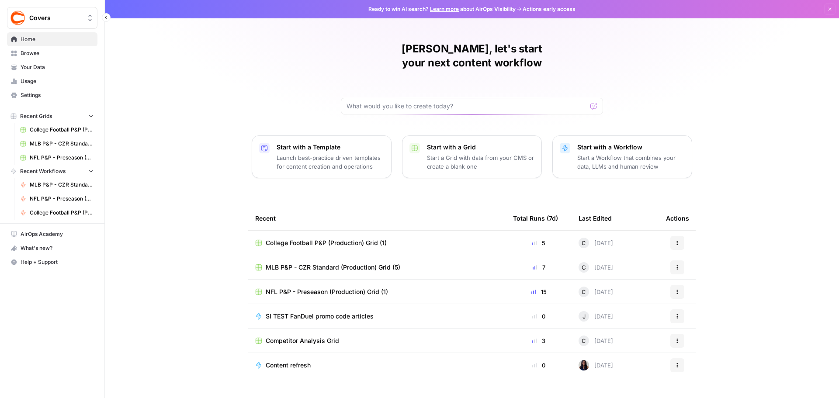 This screenshot has width=839, height=398. Describe the element at coordinates (538, 267) in the screenshot. I see `div: 7` at that location.